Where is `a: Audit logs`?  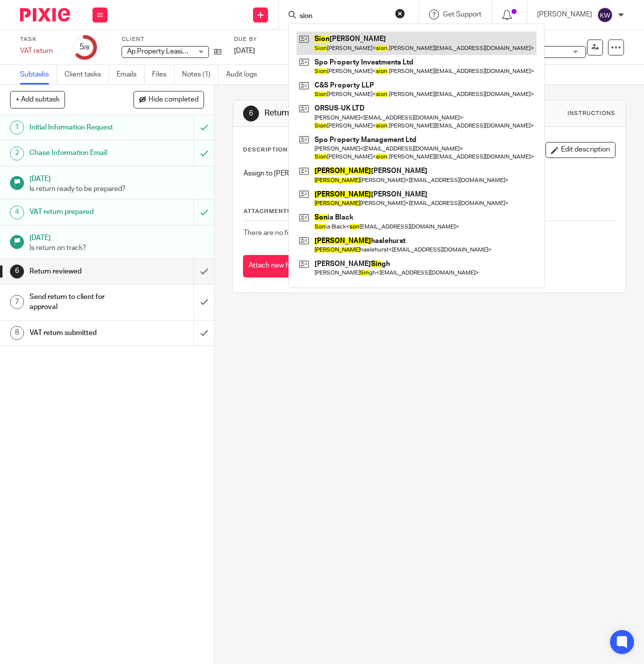
a: Audit logs is located at coordinates (245, 74).